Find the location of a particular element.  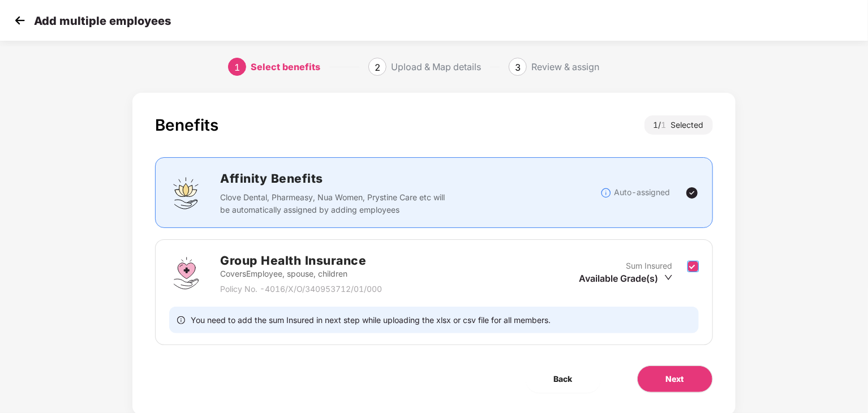

div: Upload & Map details is located at coordinates (435, 67).